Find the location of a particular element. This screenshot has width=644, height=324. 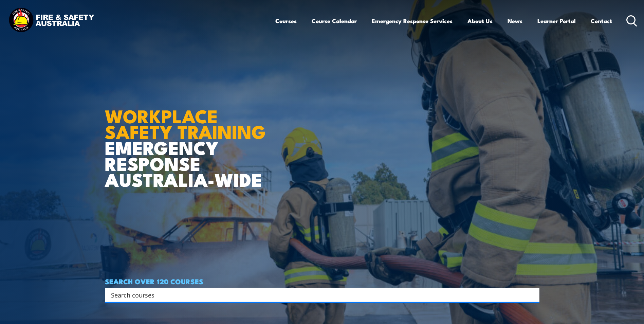

a: News is located at coordinates (515, 21).